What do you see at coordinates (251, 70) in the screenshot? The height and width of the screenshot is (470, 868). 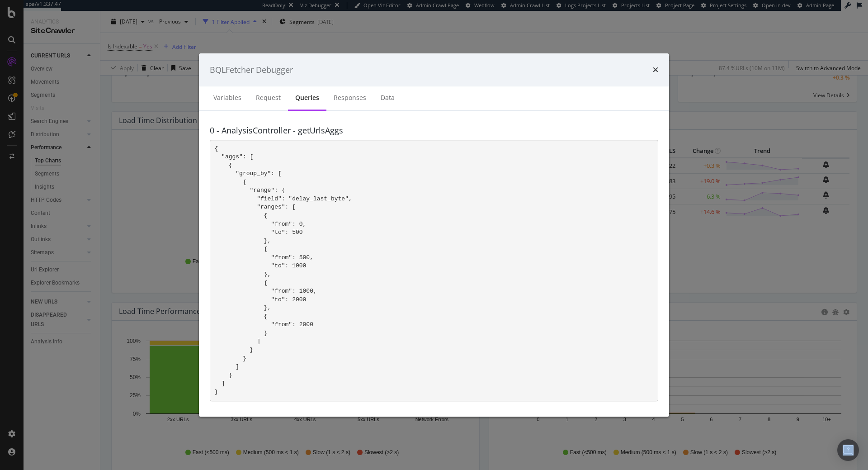 I see `div: BQLFetcher Debugger` at bounding box center [251, 70].